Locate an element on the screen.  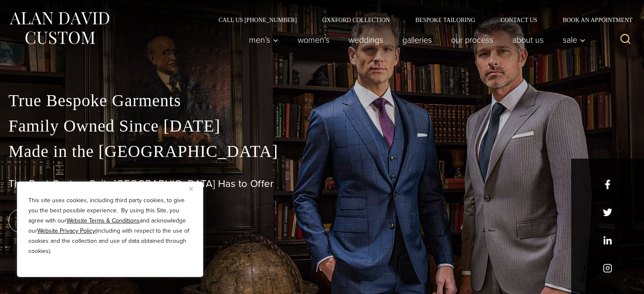
a: Oxxford Collection is located at coordinates (356, 20).